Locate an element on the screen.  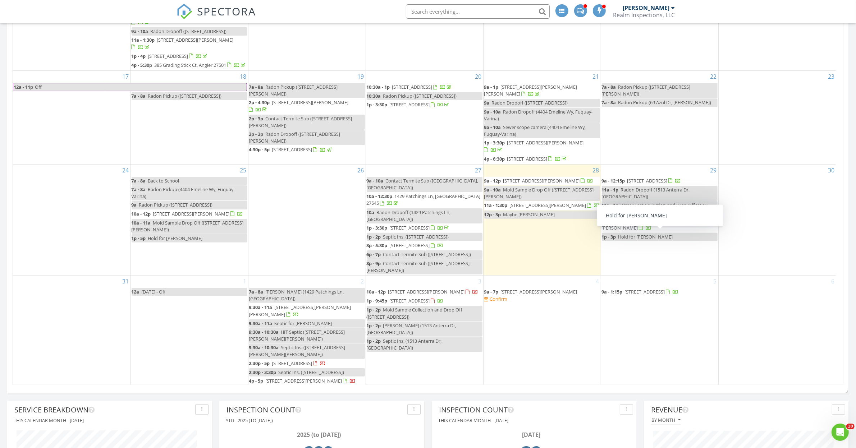
a: Go to September 5, 2025 is located at coordinates (715, 282).